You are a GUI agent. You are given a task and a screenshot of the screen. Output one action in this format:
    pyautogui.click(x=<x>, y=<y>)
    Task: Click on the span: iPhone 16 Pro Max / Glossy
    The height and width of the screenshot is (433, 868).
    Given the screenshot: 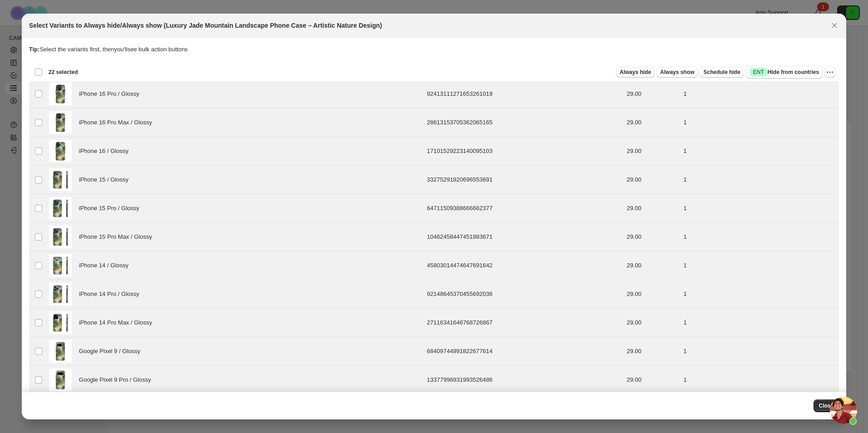 What is the action you would take?
    pyautogui.click(x=118, y=122)
    